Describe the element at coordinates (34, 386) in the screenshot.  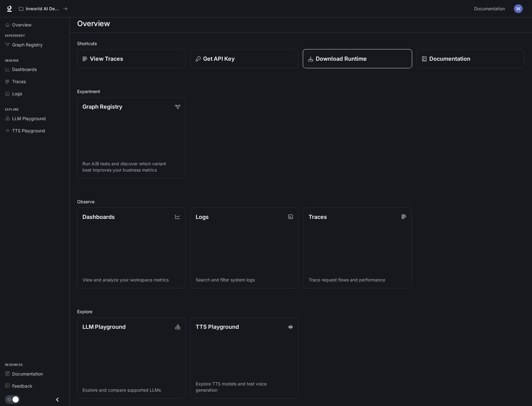
I see `a: Feedback` at that location.